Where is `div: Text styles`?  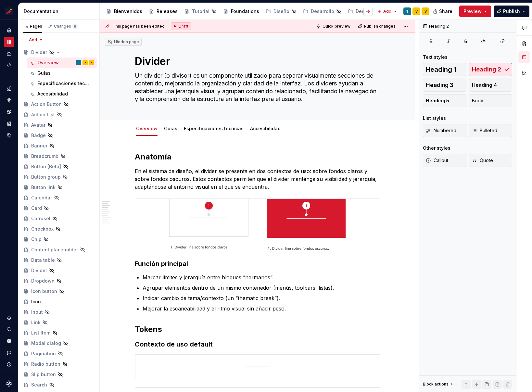 div: Text styles is located at coordinates (435, 57).